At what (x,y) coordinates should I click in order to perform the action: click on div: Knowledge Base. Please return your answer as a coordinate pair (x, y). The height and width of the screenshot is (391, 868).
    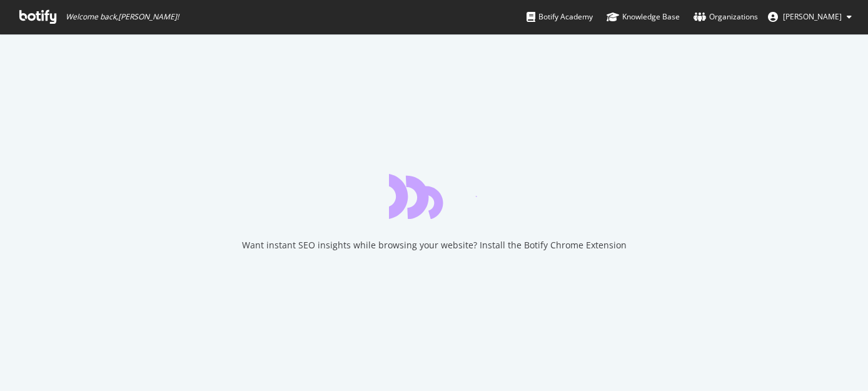
    Looking at the image, I should click on (643, 17).